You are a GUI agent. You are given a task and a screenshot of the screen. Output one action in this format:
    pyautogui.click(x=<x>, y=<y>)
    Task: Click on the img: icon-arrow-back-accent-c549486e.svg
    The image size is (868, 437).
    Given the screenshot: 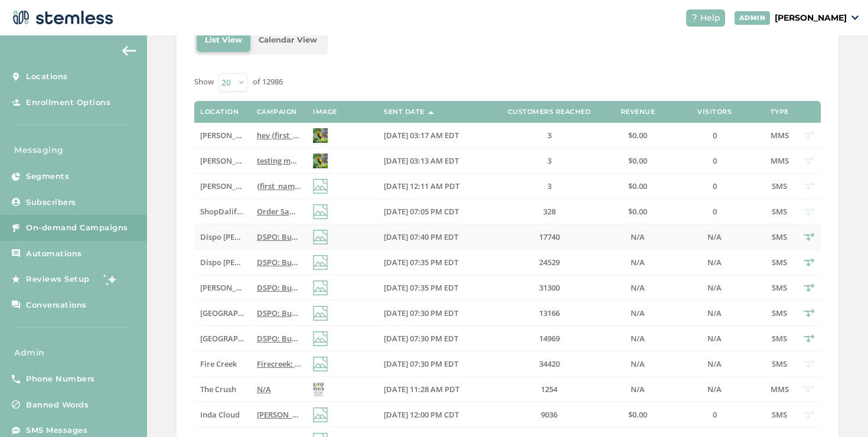 What is the action you would take?
    pyautogui.click(x=129, y=51)
    